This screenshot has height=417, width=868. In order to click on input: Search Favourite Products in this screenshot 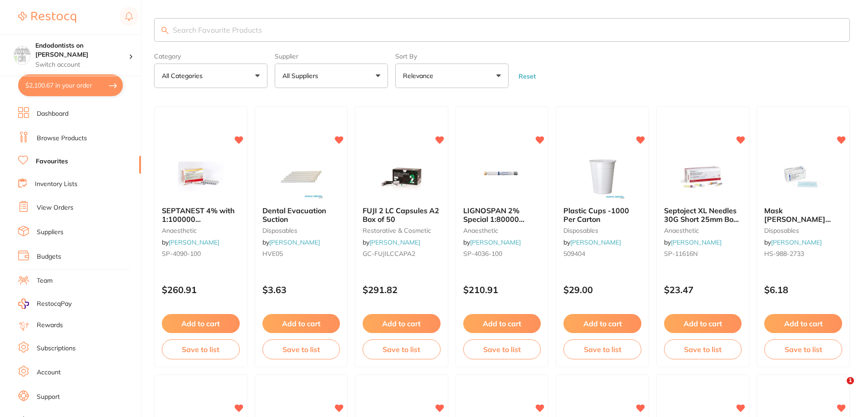, I will do `click(502, 30)`.